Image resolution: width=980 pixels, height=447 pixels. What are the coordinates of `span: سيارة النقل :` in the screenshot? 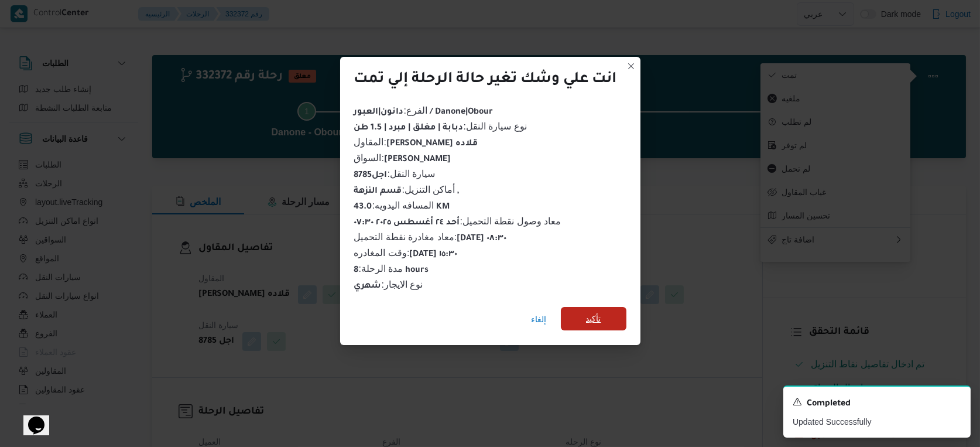 It's located at (395, 173).